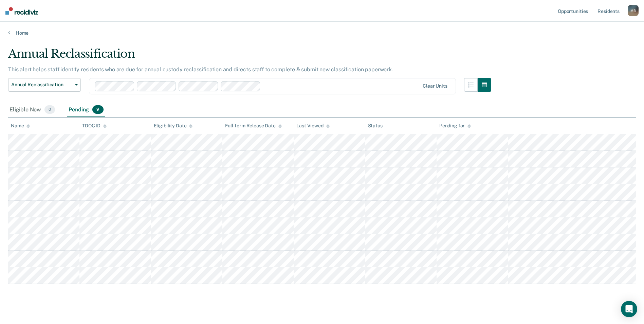  Describe the element at coordinates (253, 126) in the screenshot. I see `div: Full-term Release Date` at that location.